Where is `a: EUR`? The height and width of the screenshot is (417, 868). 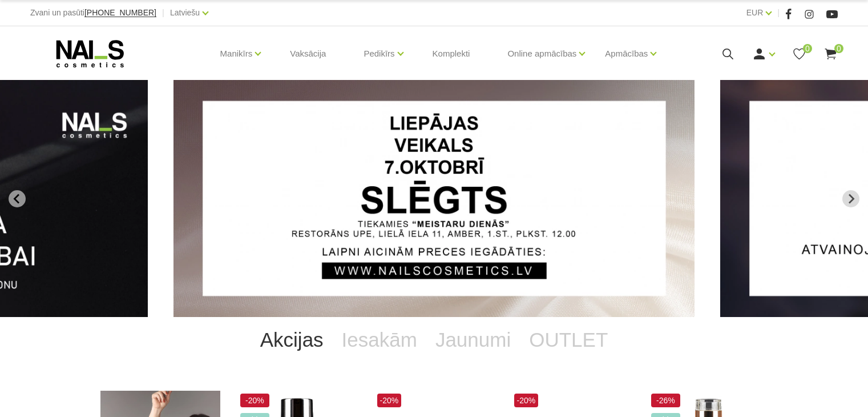 a: EUR is located at coordinates (755, 13).